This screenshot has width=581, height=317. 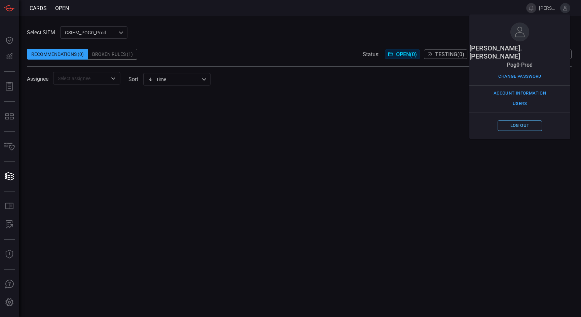 What do you see at coordinates (9, 86) in the screenshot?
I see `button: Reports` at bounding box center [9, 86].